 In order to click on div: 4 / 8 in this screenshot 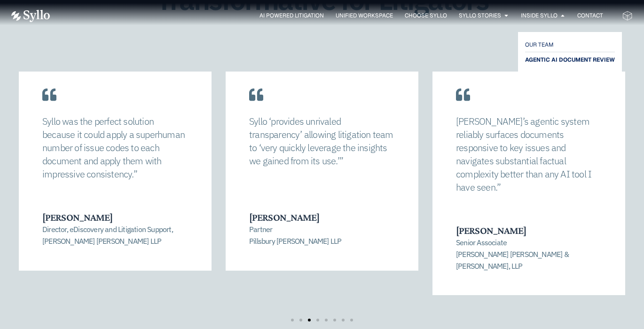, I will do `click(322, 184)`.